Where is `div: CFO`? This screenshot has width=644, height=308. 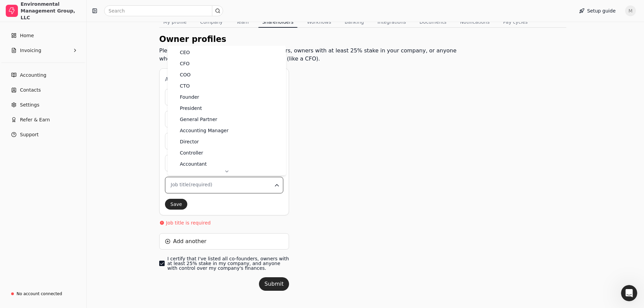 div: CFO is located at coordinates (185, 63).